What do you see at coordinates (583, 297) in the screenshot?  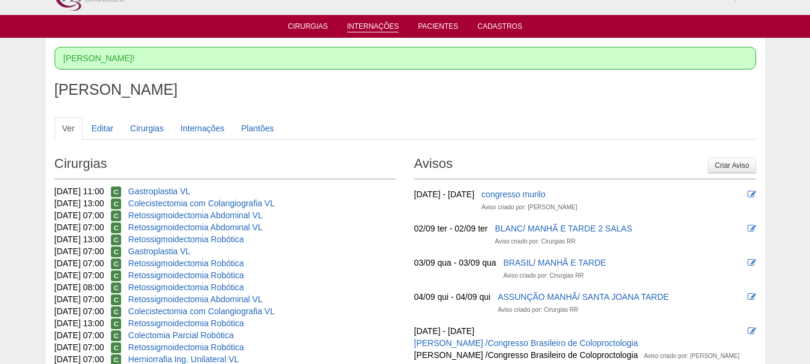 I see `a: ASSUNÇÃO MANHÃ/ SANTA JOANA TARDE` at bounding box center [583, 297].